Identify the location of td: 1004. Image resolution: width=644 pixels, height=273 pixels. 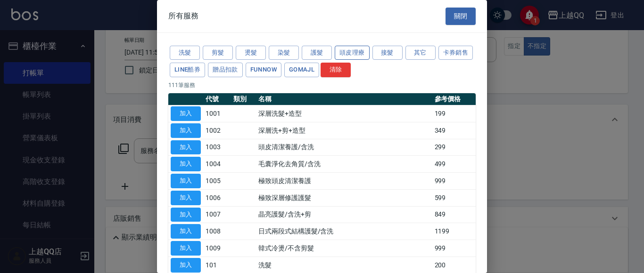
(216, 165).